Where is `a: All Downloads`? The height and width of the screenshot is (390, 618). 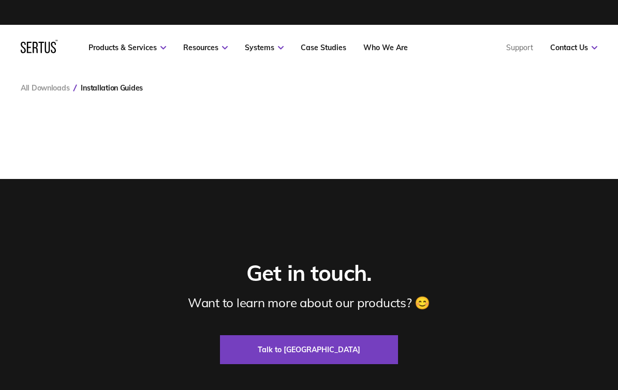 a: All Downloads is located at coordinates (45, 88).